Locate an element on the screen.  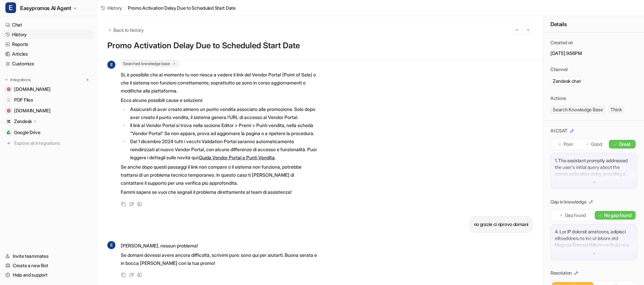
p: Zendesk chat is located at coordinates (567, 81).